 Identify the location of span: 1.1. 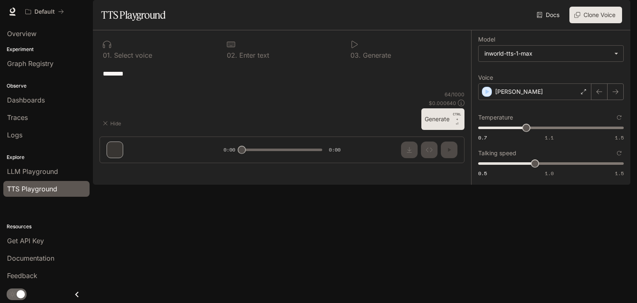
(549, 137).